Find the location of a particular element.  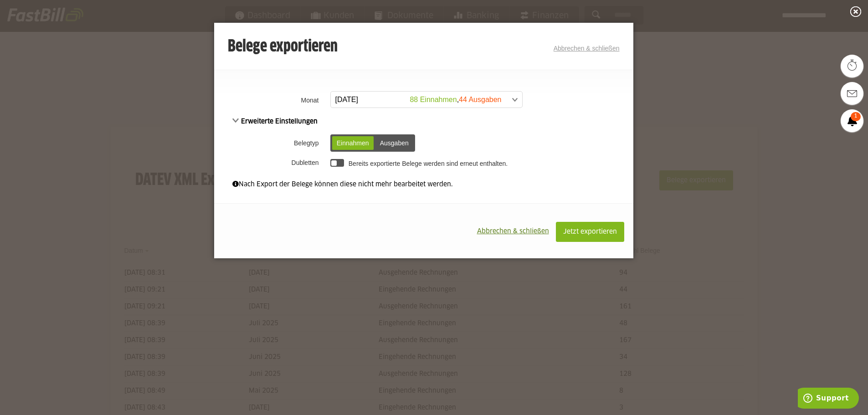

span: 1 is located at coordinates (856, 117).